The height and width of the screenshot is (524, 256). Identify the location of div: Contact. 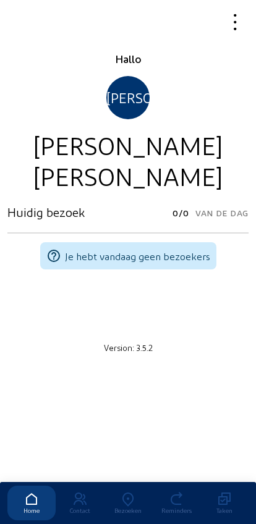
(80, 511).